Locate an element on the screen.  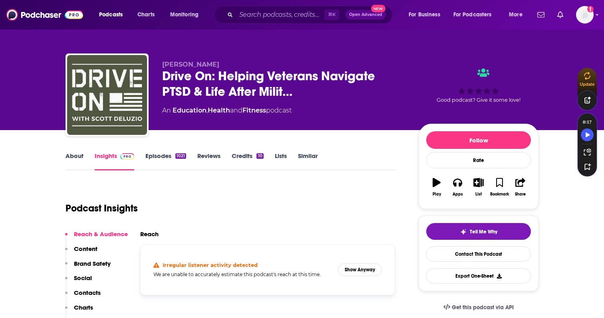
a: InsightsPodchaser Pro is located at coordinates (114, 161).